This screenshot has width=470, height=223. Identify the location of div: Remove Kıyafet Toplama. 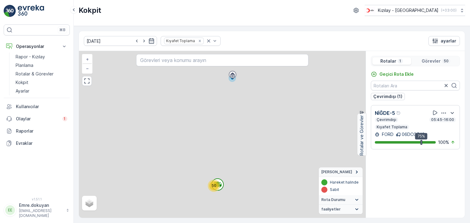
(200, 41).